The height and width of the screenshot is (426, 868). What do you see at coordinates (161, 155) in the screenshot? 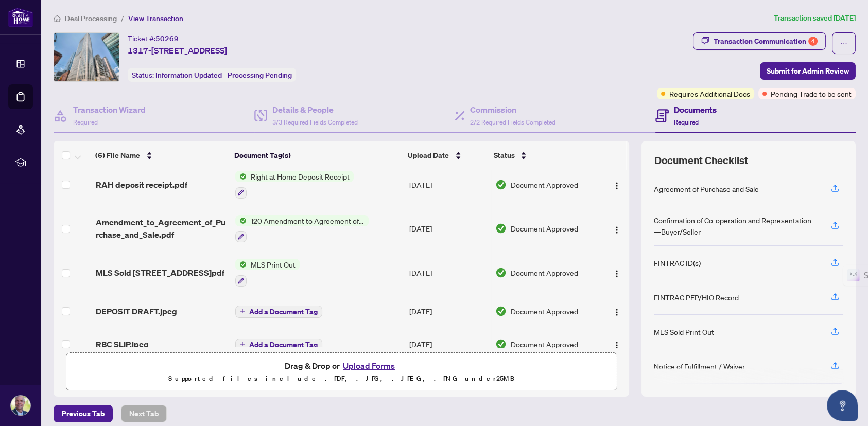
I see `th: (6) File Name` at bounding box center [161, 155].